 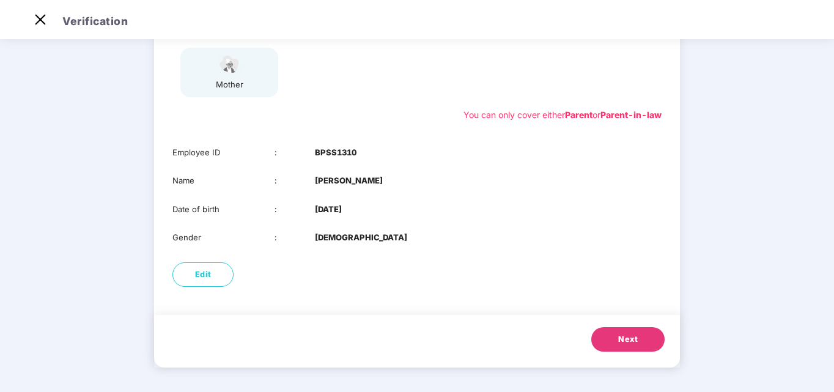 I want to click on div: You can only cover either or, so click(x=562, y=115).